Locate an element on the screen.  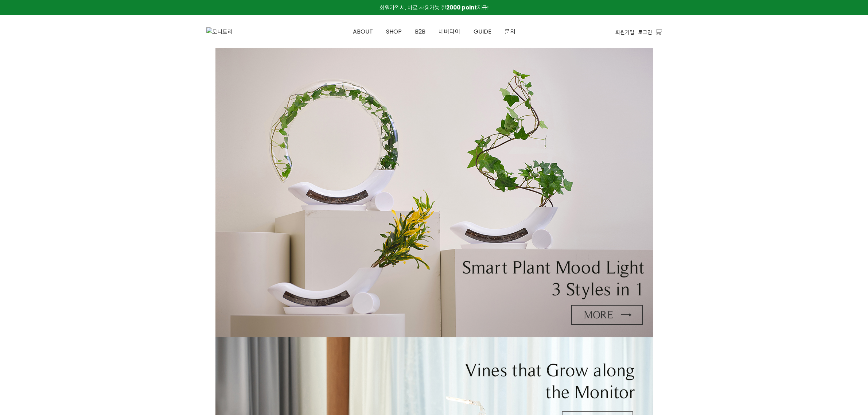
a: 문의 is located at coordinates (510, 32).